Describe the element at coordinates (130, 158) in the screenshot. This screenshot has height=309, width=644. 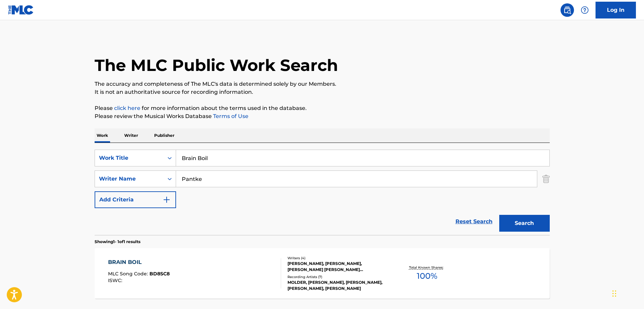
I see `div: Work Title` at that location.